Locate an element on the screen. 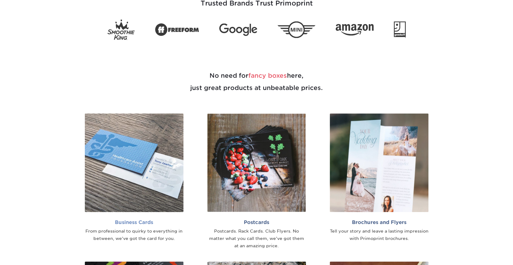  div: From professional to quirky to everything in between, we've got the card for you. is located at coordinates (134, 235).